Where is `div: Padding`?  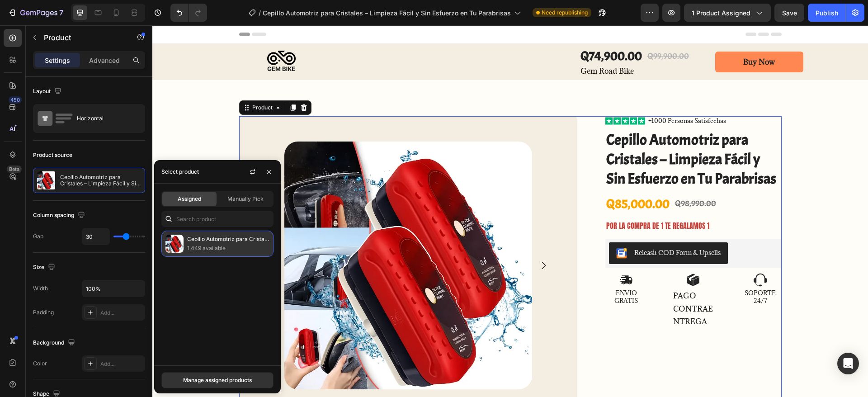
div: Padding is located at coordinates (44, 313).